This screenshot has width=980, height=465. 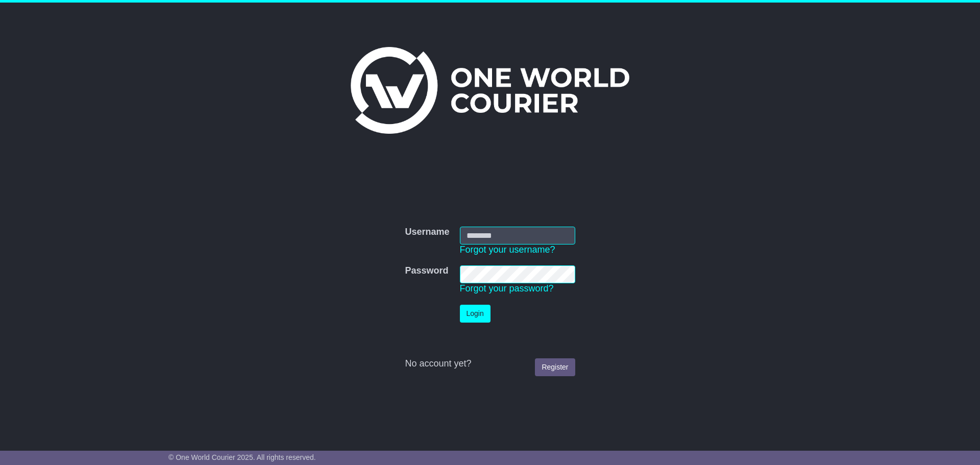 What do you see at coordinates (475, 313) in the screenshot?
I see `button: Login` at bounding box center [475, 313].